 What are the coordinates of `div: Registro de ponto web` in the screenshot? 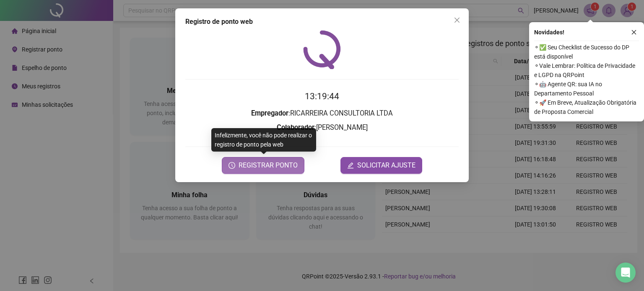 It's located at (322, 22).